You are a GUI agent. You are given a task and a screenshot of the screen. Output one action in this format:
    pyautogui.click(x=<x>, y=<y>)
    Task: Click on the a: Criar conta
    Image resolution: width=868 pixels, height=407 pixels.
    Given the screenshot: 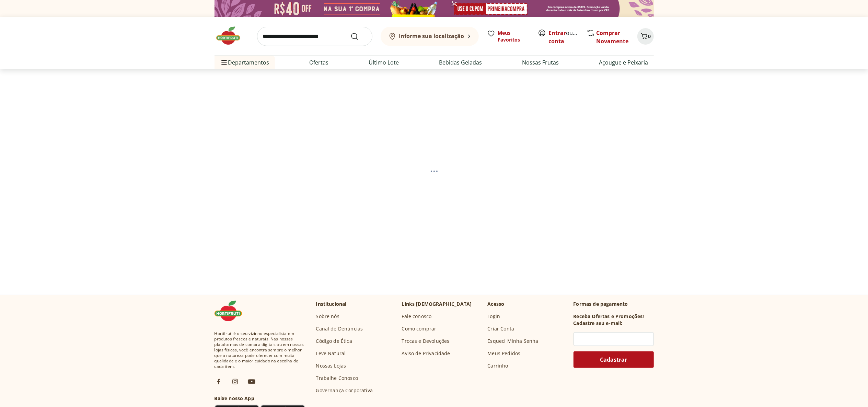 What is the action you would take?
    pyautogui.click(x=568, y=37)
    